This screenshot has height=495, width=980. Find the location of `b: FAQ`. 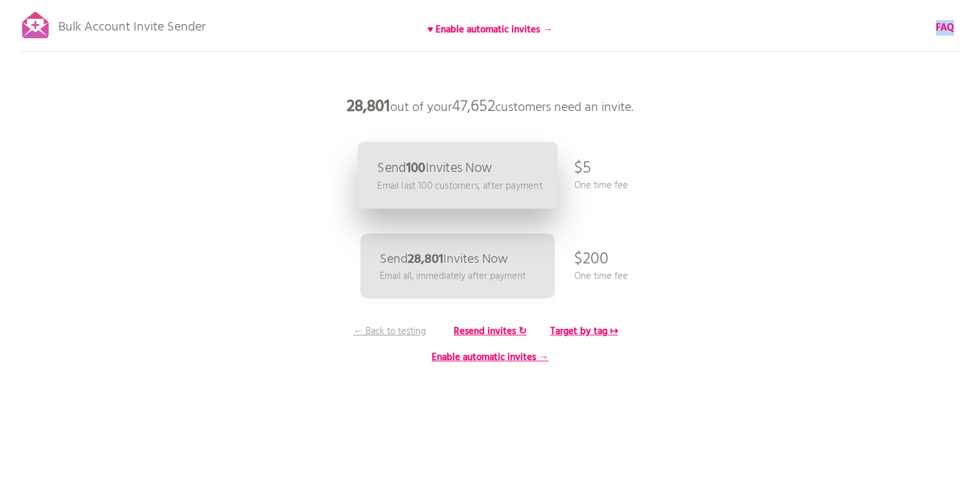

b: FAQ is located at coordinates (945, 28).